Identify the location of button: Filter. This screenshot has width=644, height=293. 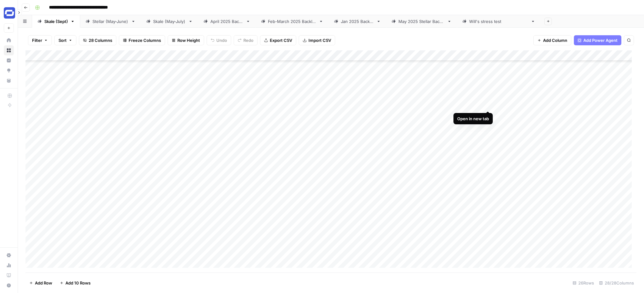
(40, 40).